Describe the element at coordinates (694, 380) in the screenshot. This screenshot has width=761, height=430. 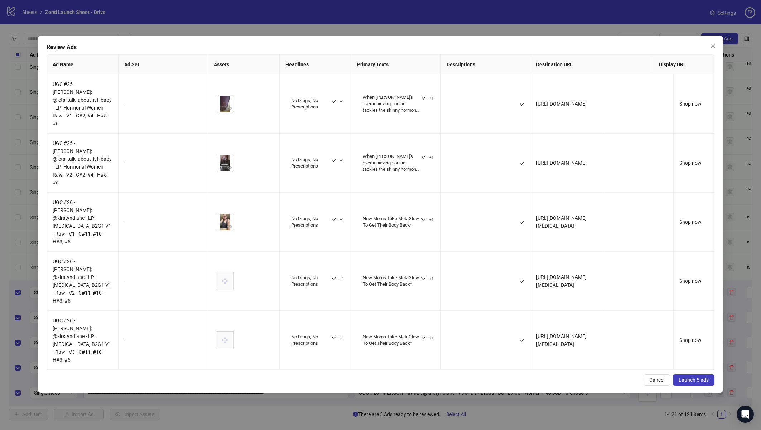
I see `span: Launch 5 ads` at that location.